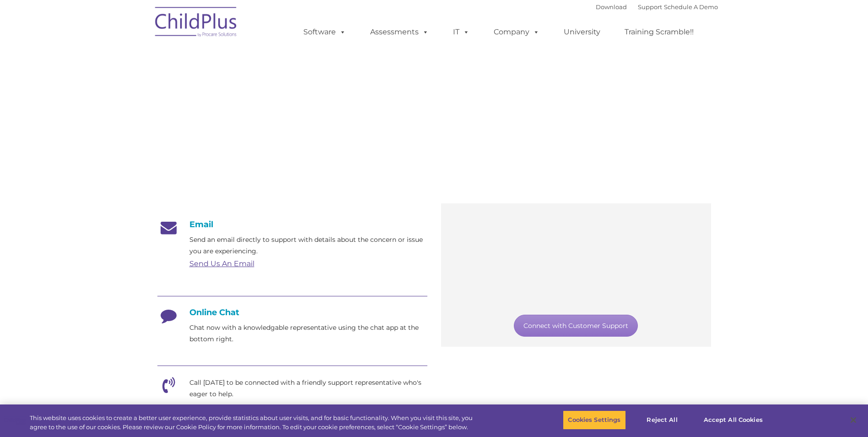 The width and height of the screenshot is (868, 437). I want to click on h4: Online Chat, so click(292, 312).